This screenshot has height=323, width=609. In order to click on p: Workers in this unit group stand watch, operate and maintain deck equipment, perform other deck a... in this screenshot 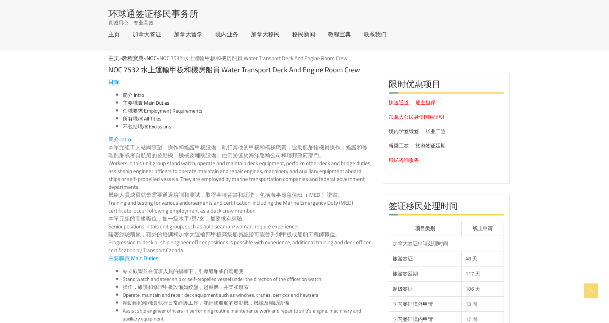, I will do `click(240, 175)`.